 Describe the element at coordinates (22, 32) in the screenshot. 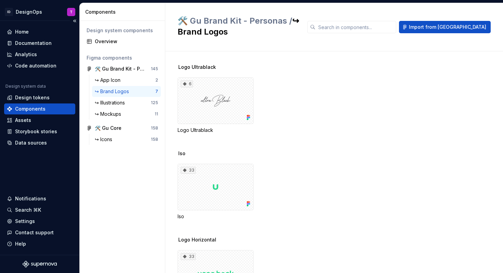

I see `div: Home` at that location.